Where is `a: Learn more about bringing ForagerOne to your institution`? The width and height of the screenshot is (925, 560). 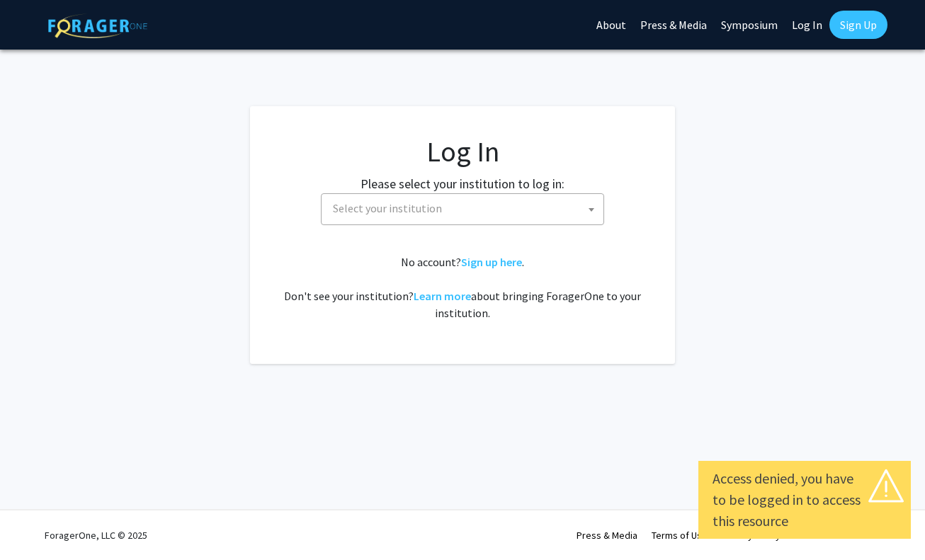
a: Learn more about bringing ForagerOne to your institution is located at coordinates (442, 296).